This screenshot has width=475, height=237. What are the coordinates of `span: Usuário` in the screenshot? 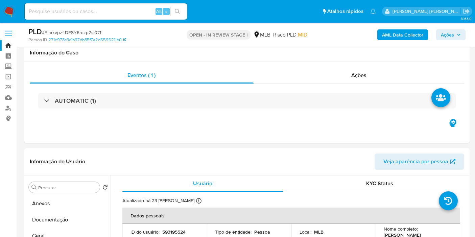 It's located at (203, 183).